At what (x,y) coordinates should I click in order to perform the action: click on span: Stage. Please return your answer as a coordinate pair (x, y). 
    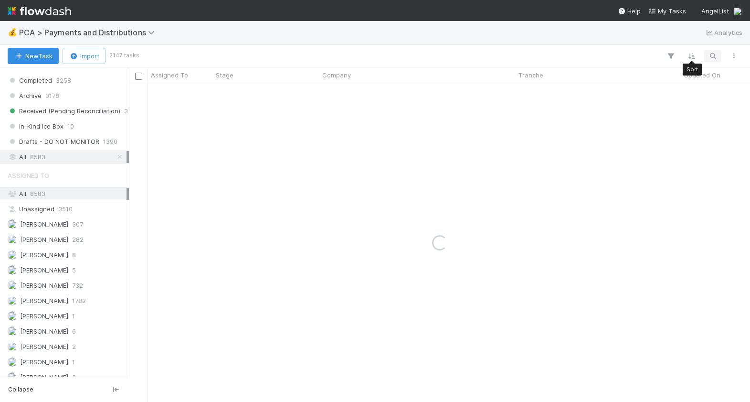
    Looking at the image, I should click on (224, 75).